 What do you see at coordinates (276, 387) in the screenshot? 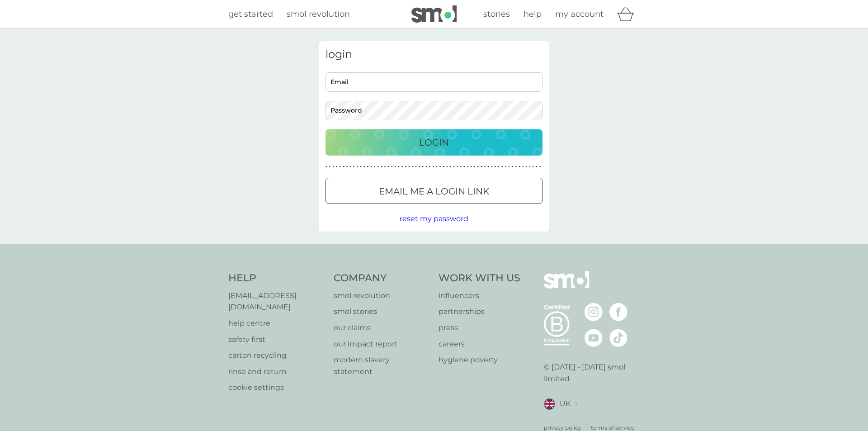
I see `a: cookie settings` at bounding box center [276, 387].